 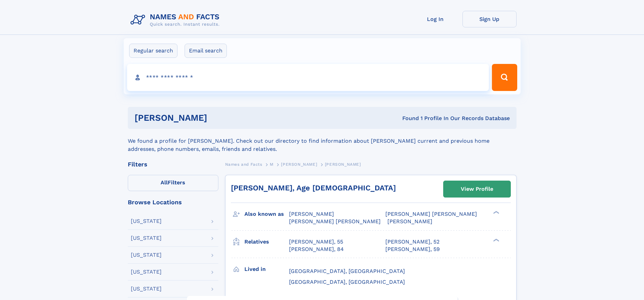 What do you see at coordinates (489, 19) in the screenshot?
I see `a: Sign Up` at bounding box center [489, 19].